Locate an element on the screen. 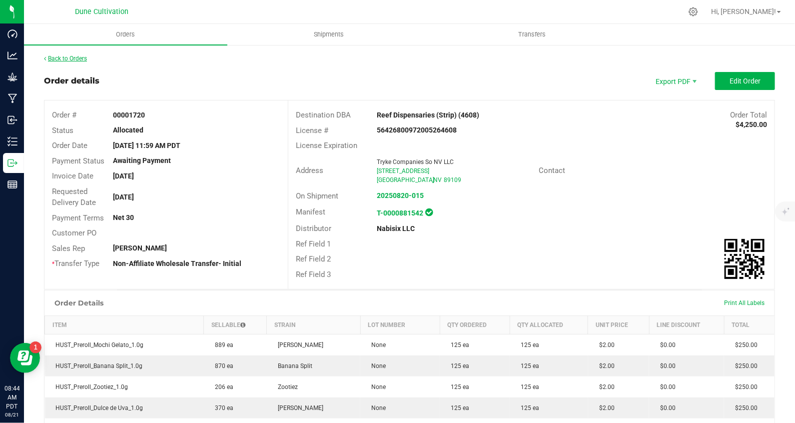 The width and height of the screenshot is (795, 423). span: NV is located at coordinates (437, 180).